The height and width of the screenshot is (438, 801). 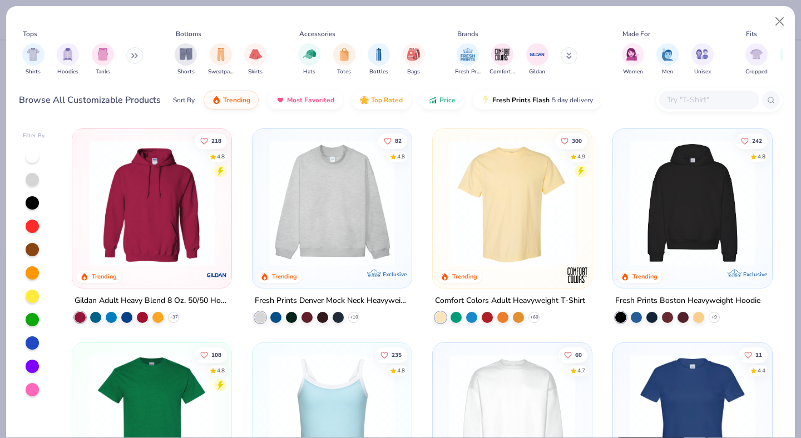 I want to click on img: Gildan Image, so click(x=537, y=54).